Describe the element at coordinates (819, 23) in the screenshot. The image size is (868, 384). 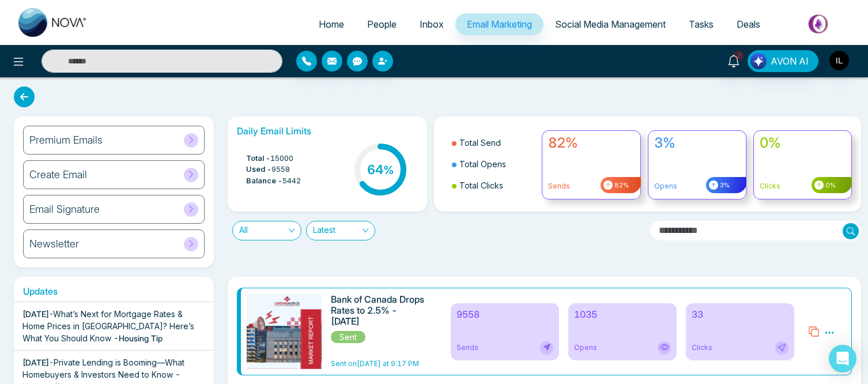
I see `img: Market-place.gif` at that location.